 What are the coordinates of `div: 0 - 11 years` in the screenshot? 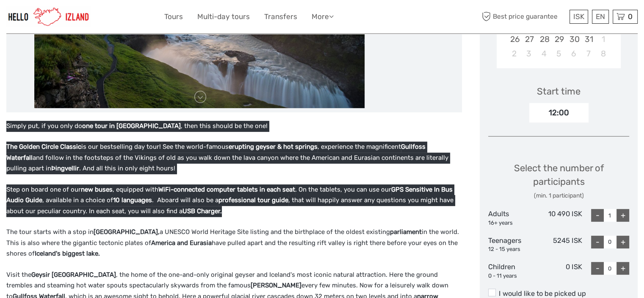 It's located at (512, 276).